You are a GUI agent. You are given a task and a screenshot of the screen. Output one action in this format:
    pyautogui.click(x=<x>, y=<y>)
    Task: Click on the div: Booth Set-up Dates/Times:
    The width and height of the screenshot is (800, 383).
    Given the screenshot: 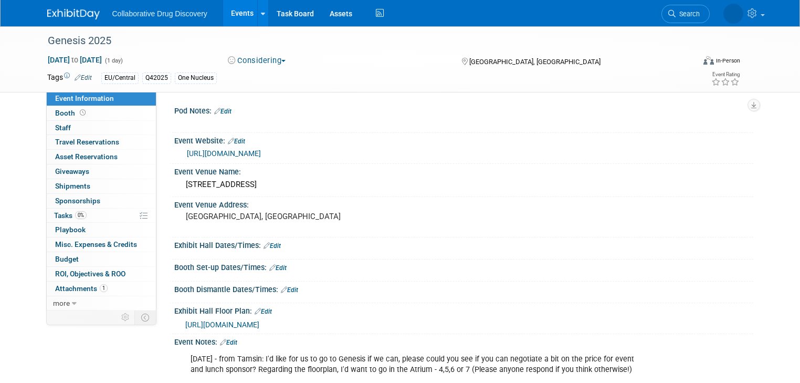 What is the action you would take?
    pyautogui.click(x=464, y=266)
    